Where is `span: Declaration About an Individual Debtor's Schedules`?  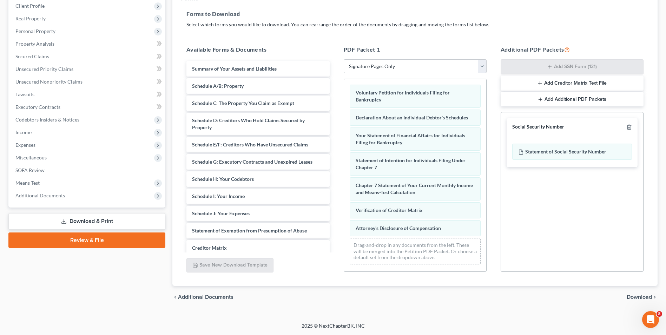
span: Declaration About an Individual Debtor's Schedules is located at coordinates (412, 117).